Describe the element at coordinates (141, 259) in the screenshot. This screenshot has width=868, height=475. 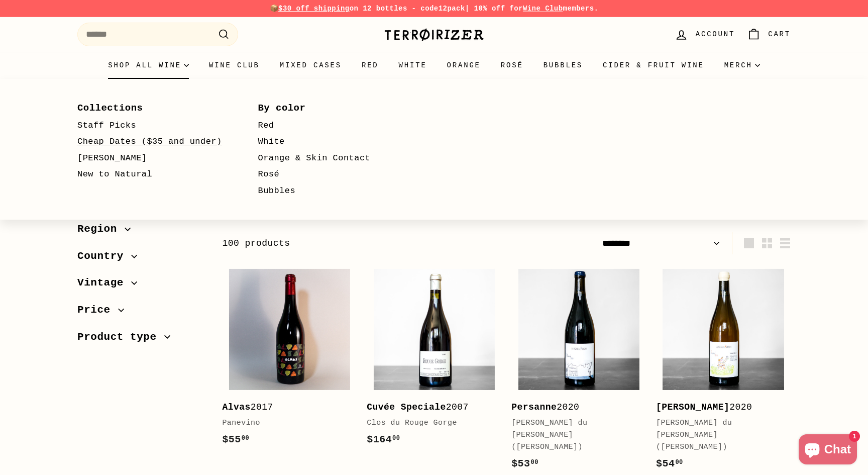
I see `button: Country` at that location.